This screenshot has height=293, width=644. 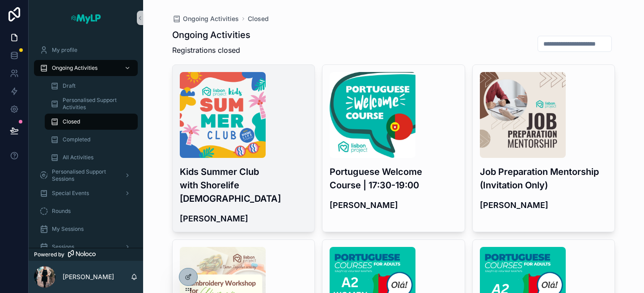 I want to click on span: Rounds, so click(x=62, y=211).